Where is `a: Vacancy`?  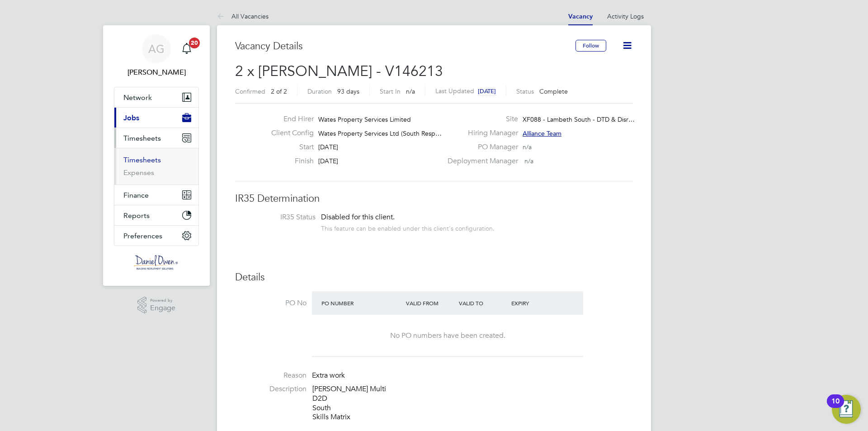 a: Vacancy is located at coordinates (580, 16).